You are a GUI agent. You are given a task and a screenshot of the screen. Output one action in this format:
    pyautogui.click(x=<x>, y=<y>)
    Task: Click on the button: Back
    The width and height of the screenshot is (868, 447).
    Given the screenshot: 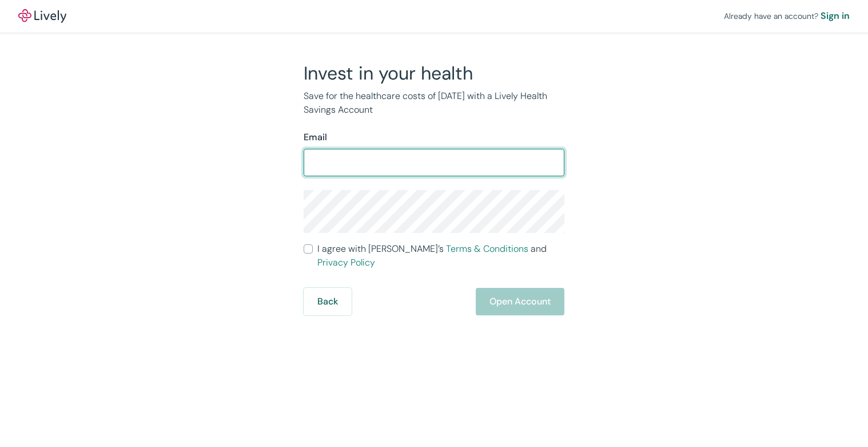 What is the action you would take?
    pyautogui.click(x=328, y=301)
    